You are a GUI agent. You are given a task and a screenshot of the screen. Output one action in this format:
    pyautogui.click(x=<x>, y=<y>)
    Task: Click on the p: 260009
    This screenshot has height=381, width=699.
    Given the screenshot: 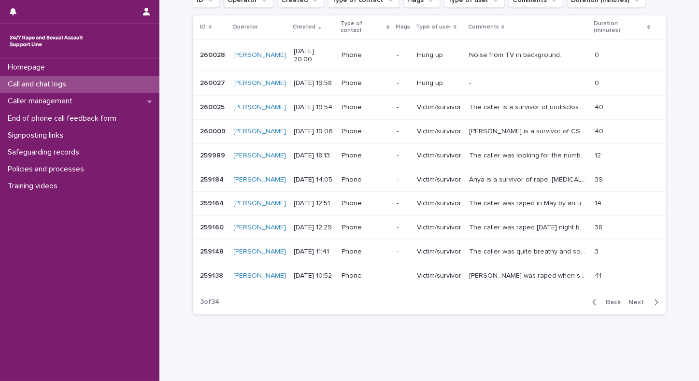 What is the action you would take?
    pyautogui.click(x=214, y=130)
    